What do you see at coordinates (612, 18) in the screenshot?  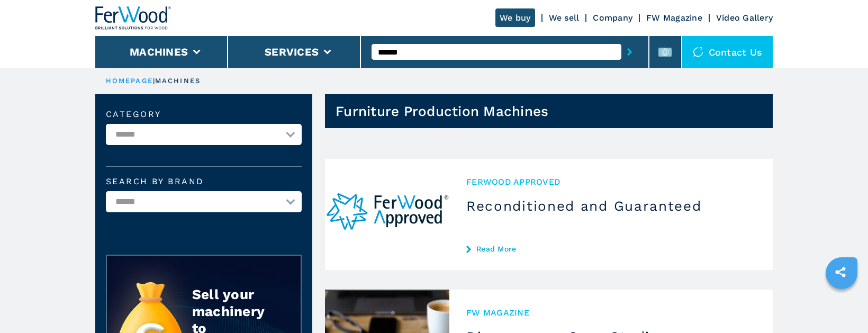 I see `a: Company` at bounding box center [612, 18].